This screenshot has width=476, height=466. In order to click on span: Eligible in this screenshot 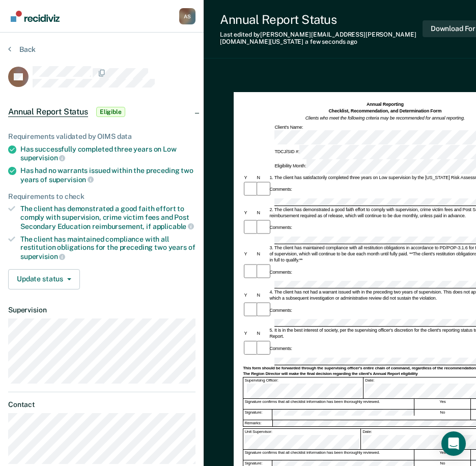, I will do `click(110, 112)`.